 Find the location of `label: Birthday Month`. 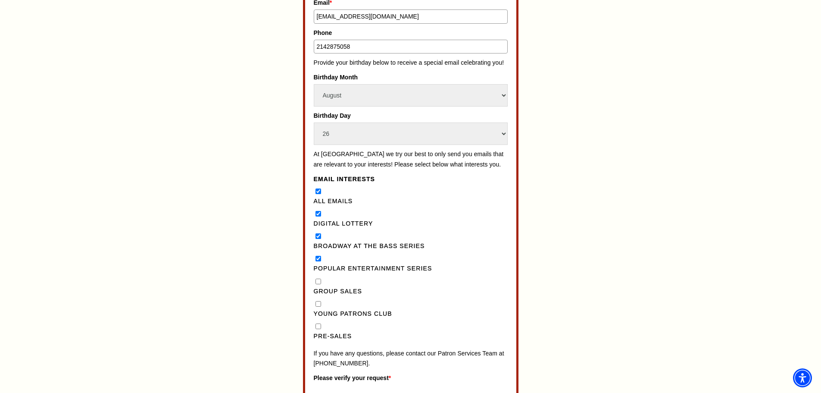

label: Birthday Month is located at coordinates (411, 77).